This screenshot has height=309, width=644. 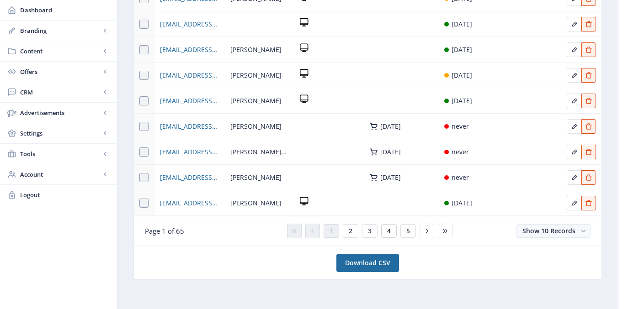 What do you see at coordinates (408, 231) in the screenshot?
I see `button: 5` at bounding box center [408, 231].